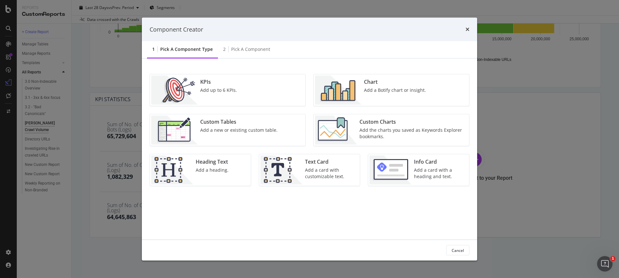  I want to click on div: 1, so click(153, 49).